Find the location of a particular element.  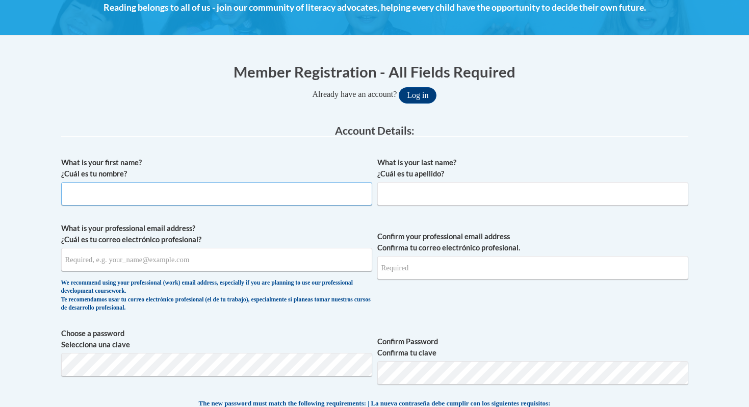

label: Choose a password Selecciona una clave is located at coordinates (217, 339).